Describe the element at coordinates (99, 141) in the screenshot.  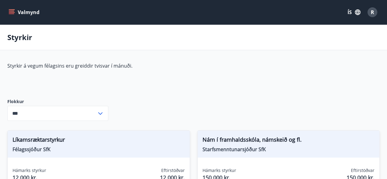
I see `span: Líkamsræktarstyrkur` at that location.